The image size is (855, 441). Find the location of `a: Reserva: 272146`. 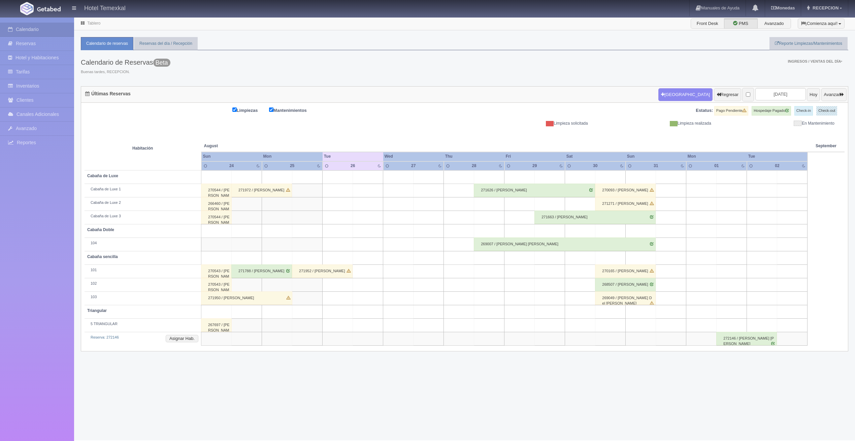

a: Reserva: 272146 is located at coordinates (105, 337).